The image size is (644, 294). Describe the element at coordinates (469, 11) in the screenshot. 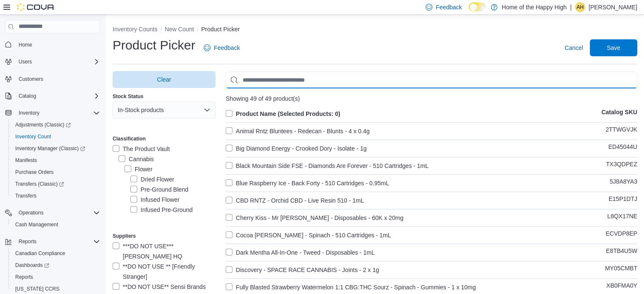

I see `span: Dark Mode` at that location.